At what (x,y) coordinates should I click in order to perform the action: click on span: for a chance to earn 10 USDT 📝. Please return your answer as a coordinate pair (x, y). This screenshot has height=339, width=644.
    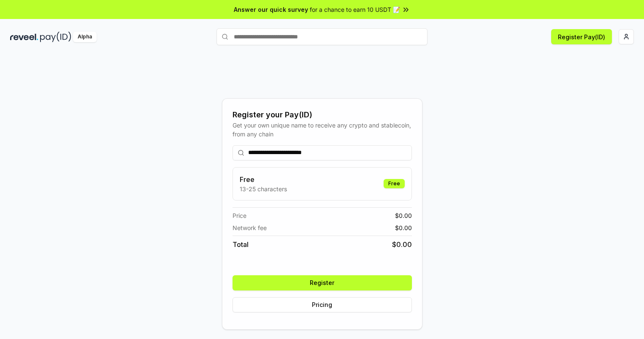
    Looking at the image, I should click on (355, 9).